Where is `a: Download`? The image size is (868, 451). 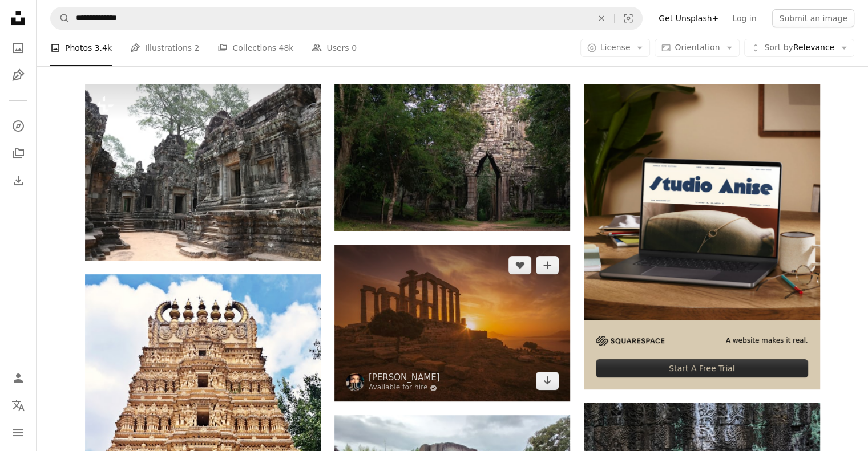 a: Download is located at coordinates (547, 381).